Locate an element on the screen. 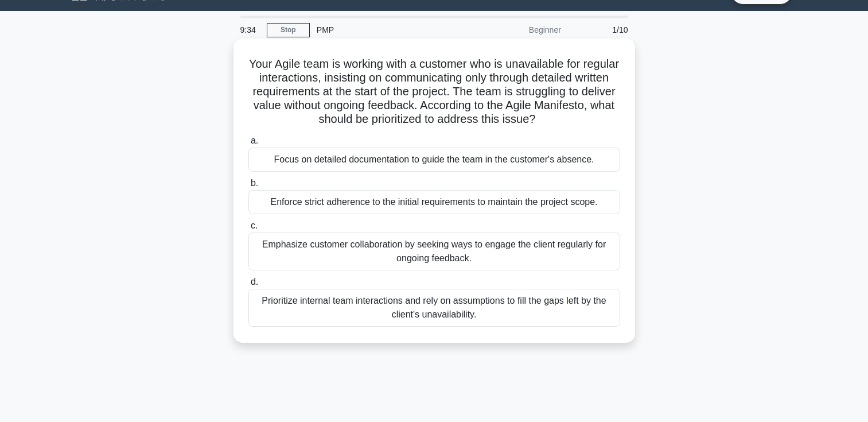  a: Stop is located at coordinates (288, 30).